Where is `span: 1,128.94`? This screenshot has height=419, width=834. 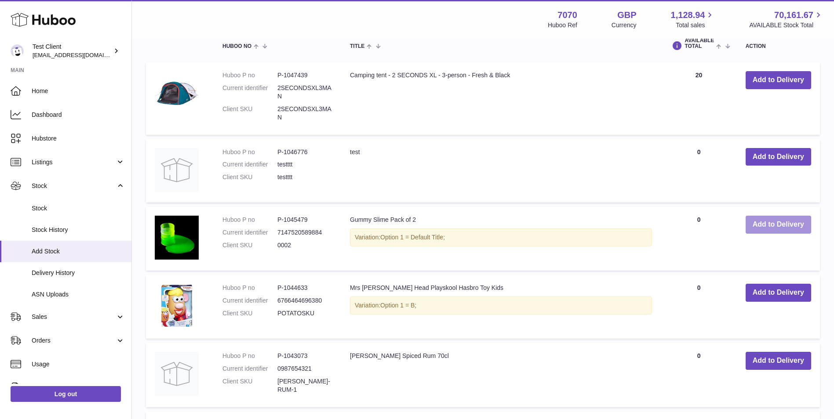 span: 1,128.94 is located at coordinates (688, 15).